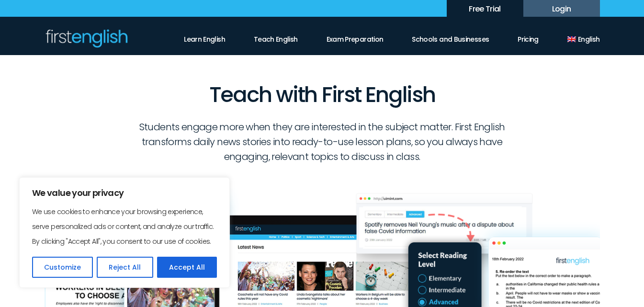  I want to click on a: English, so click(584, 36).